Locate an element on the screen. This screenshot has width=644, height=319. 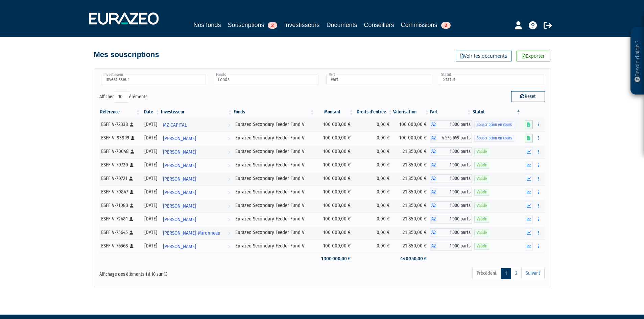
p: Besoin d'aide ? is located at coordinates (637, 61).